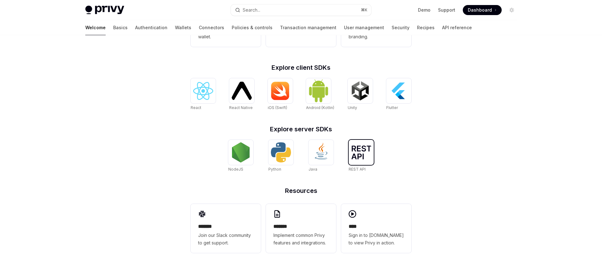  I want to click on span: REST API, so click(357, 169).